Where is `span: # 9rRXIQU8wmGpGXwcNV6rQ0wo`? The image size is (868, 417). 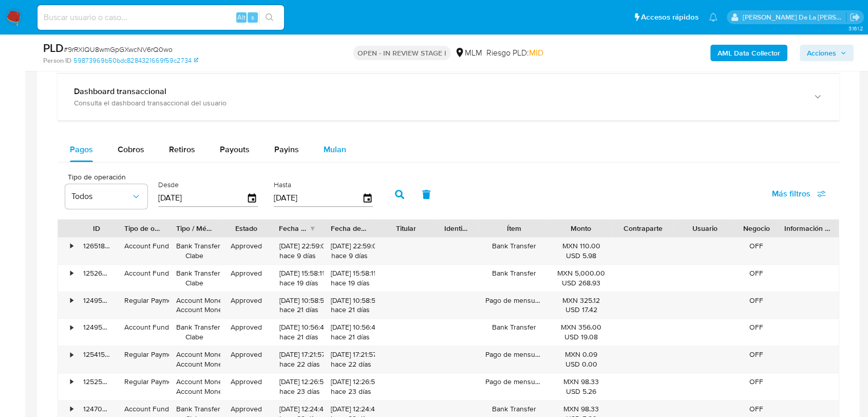
span: # 9rRXIQU8wmGpGXwcNV6rQ0wo is located at coordinates (118, 50).